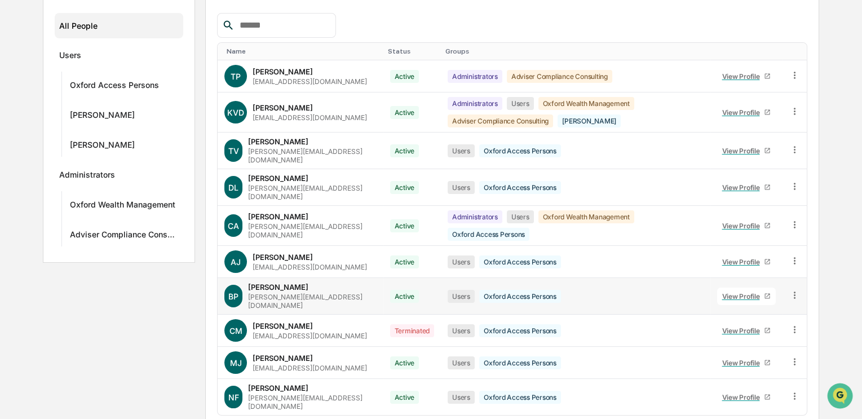 This screenshot has height=419, width=862. What do you see at coordinates (234, 151) in the screenshot?
I see `span: TV` at bounding box center [234, 151].